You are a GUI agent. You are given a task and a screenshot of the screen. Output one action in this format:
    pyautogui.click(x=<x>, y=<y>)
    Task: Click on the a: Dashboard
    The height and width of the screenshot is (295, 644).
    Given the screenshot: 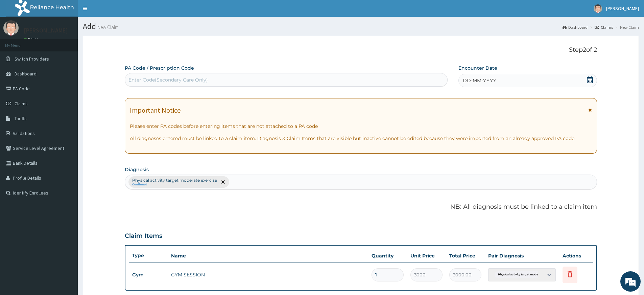 What is the action you would take?
    pyautogui.click(x=575, y=27)
    